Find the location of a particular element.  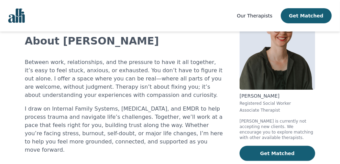

a: Our Therapists is located at coordinates (254, 16).